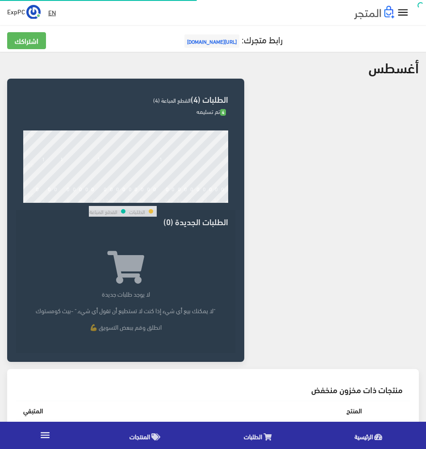  Describe the element at coordinates (80, 200) in the screenshot. I see `div: 8` at that location.